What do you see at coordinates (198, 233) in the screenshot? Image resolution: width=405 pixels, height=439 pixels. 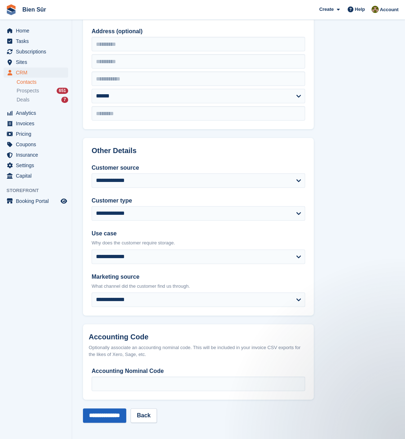 I see `label: Use case` at bounding box center [198, 233].